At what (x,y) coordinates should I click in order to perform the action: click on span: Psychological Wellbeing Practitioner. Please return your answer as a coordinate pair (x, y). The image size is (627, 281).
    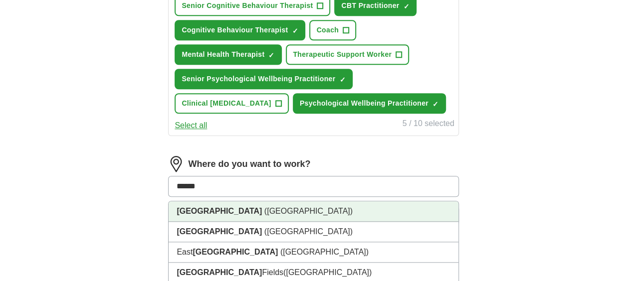
    Looking at the image, I should click on (364, 103).